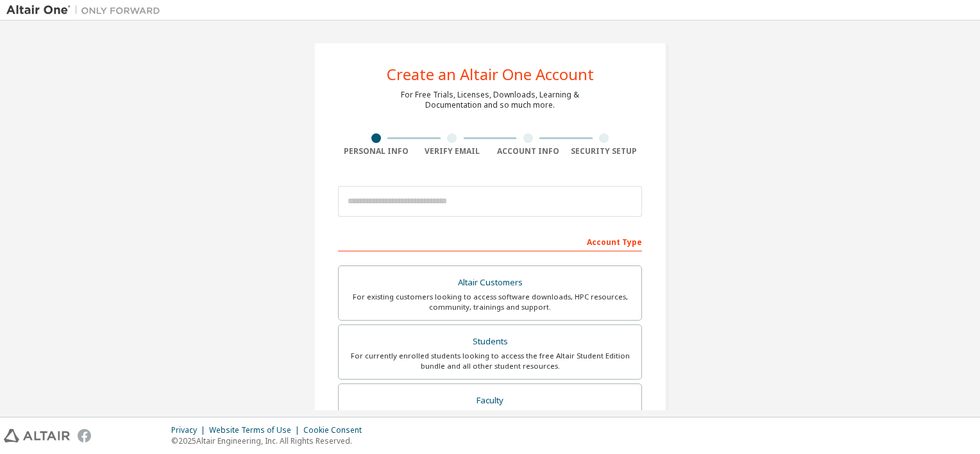  Describe the element at coordinates (490, 302) in the screenshot. I see `div: For existing customers looking to access software downloads, HPC resources, community, trainings ...` at that location.